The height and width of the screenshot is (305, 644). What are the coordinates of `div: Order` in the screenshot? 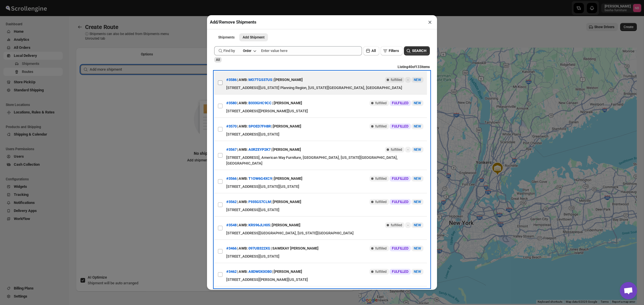 It's located at (247, 51).